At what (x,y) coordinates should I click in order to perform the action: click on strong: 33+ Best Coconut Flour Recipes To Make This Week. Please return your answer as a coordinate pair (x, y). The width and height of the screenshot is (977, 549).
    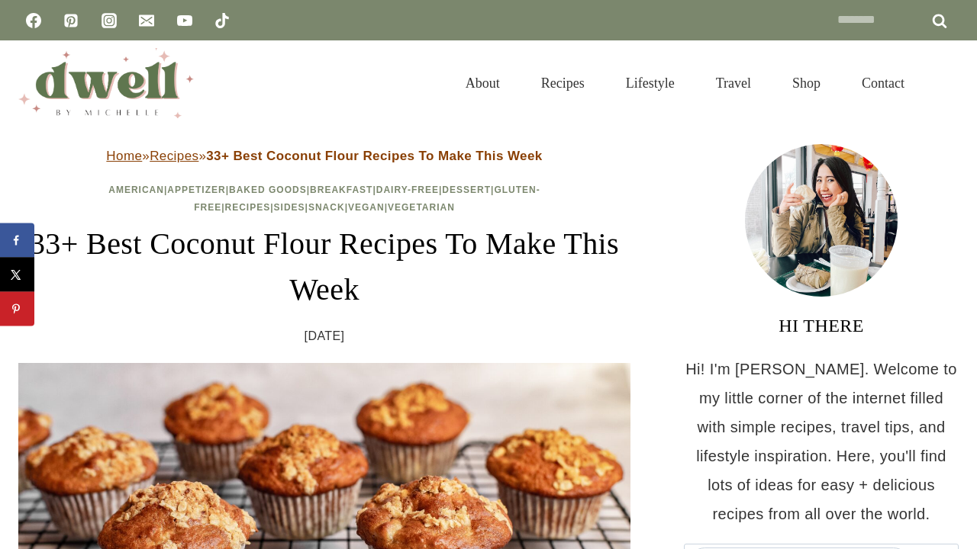
    Looking at the image, I should click on (374, 156).